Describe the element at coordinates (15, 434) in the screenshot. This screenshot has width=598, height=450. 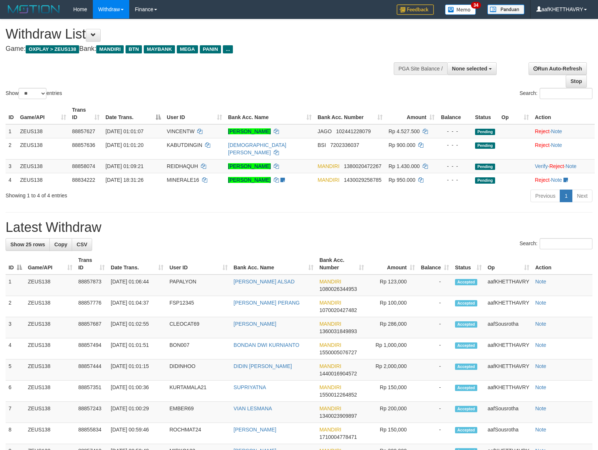
I see `td: 8` at that location.